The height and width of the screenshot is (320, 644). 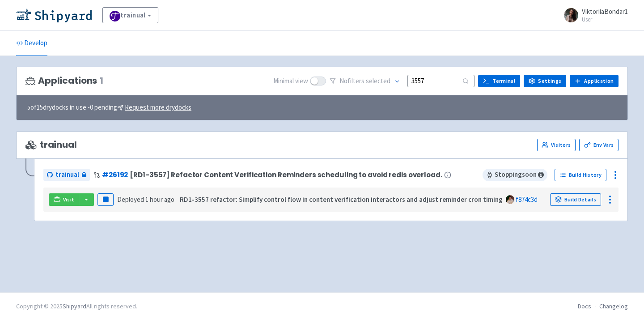 What do you see at coordinates (544, 81) in the screenshot?
I see `a: Settings` at bounding box center [544, 81].